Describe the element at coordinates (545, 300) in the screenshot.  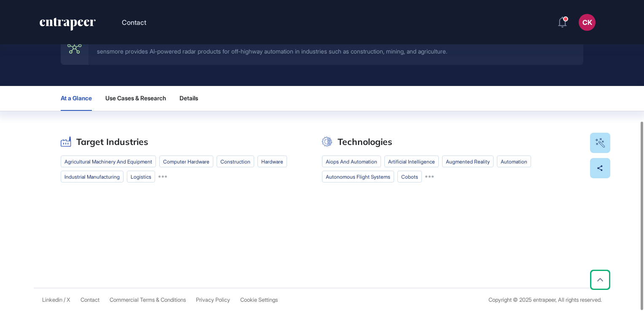
I see `div: Copyright © 2025 entrapeer, All rights reserved.` at that location.